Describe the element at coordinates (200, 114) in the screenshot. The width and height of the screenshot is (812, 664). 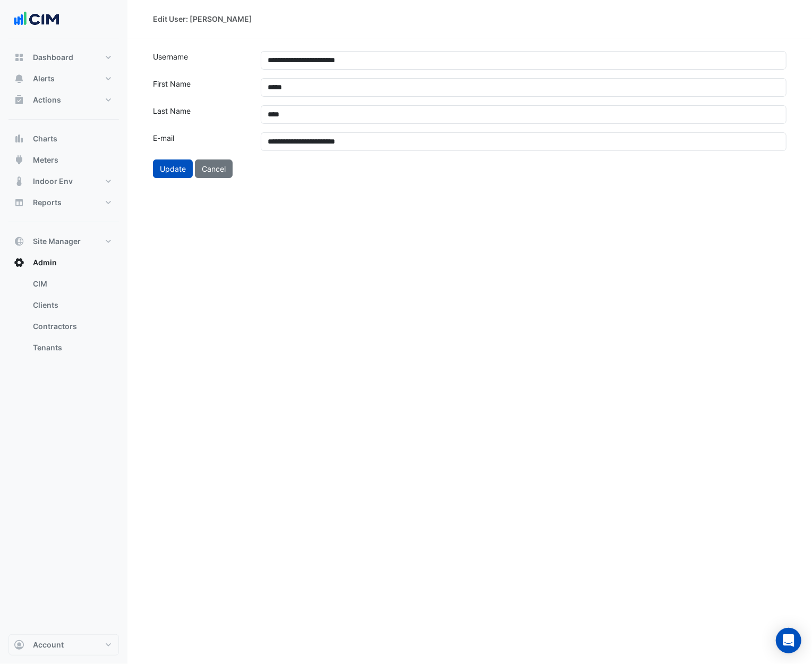
I see `label: Last Name` at that location.